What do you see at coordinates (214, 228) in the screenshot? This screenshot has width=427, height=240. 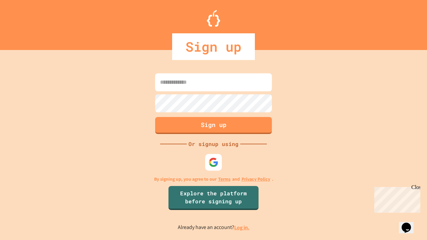 I see `p: Already have an account?` at bounding box center [214, 228].